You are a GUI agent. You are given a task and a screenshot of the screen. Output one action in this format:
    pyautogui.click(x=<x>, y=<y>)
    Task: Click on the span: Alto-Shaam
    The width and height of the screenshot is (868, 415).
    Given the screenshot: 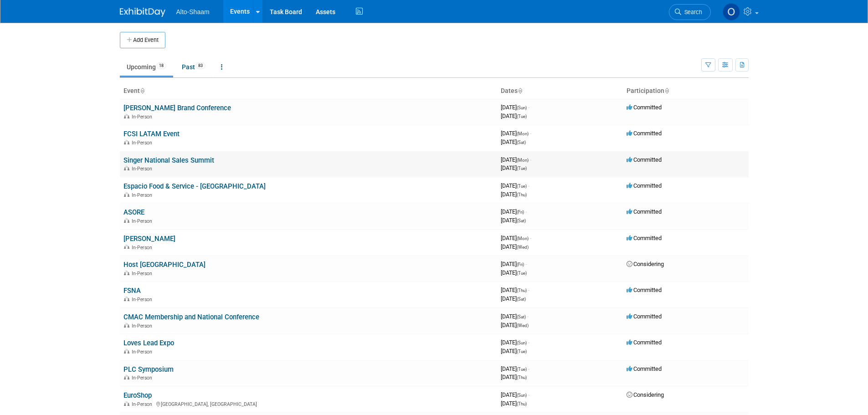 What is the action you would take?
    pyautogui.click(x=192, y=12)
    